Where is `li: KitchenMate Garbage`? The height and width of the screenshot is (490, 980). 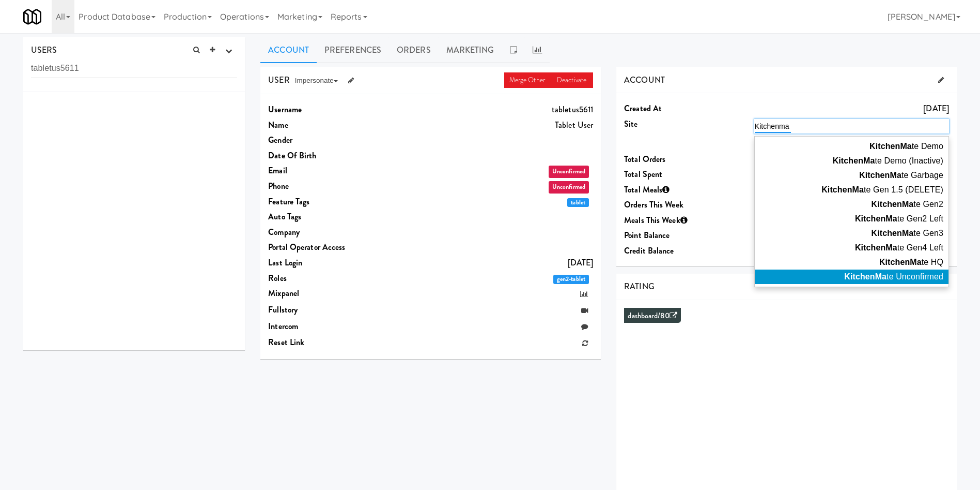 li: KitchenMate Garbage is located at coordinates (852, 176).